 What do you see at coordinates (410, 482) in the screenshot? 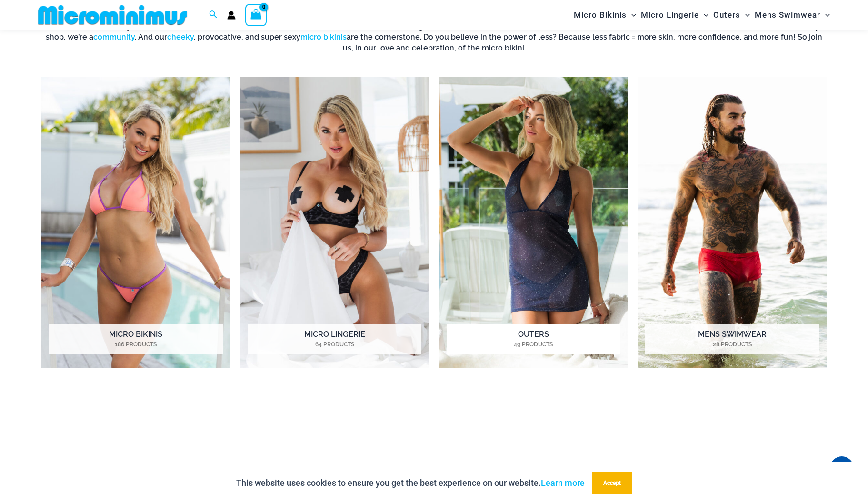
I see `p: This website uses cookies to ensure you get the best experience on our website.` at bounding box center [410, 482].